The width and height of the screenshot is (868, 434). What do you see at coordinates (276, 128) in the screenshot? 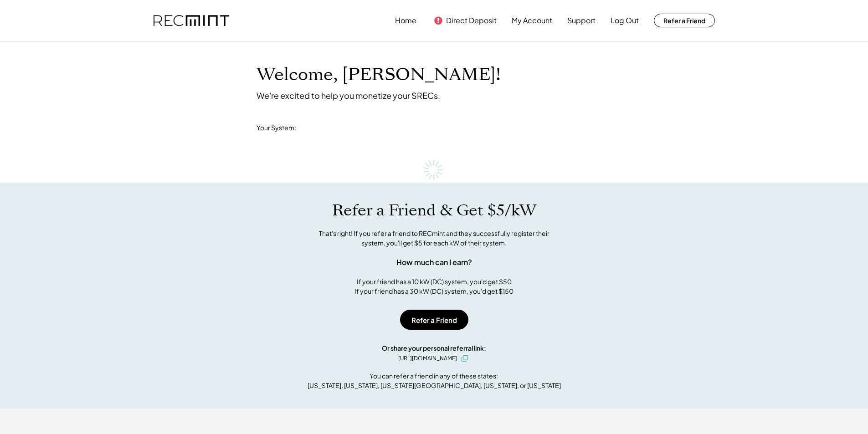
I see `div: Your System:` at bounding box center [276, 128].